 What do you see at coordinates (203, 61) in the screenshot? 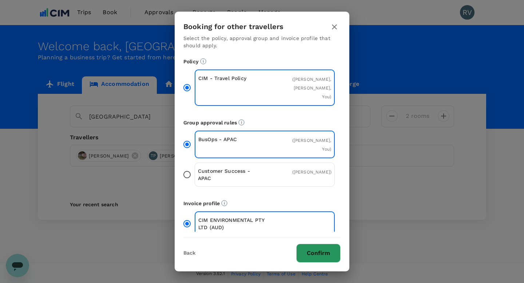
I see `svg: Booking restrictions are based on the selected travel policy.` at bounding box center [203, 61].